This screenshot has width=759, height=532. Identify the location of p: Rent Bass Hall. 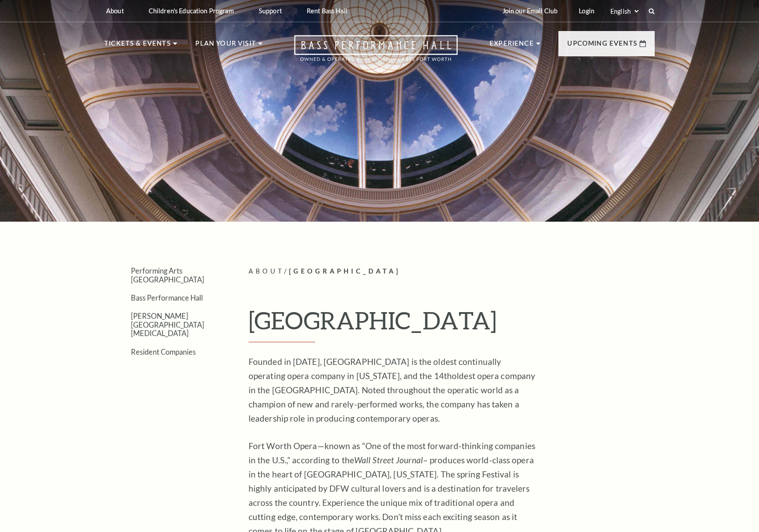
(327, 11).